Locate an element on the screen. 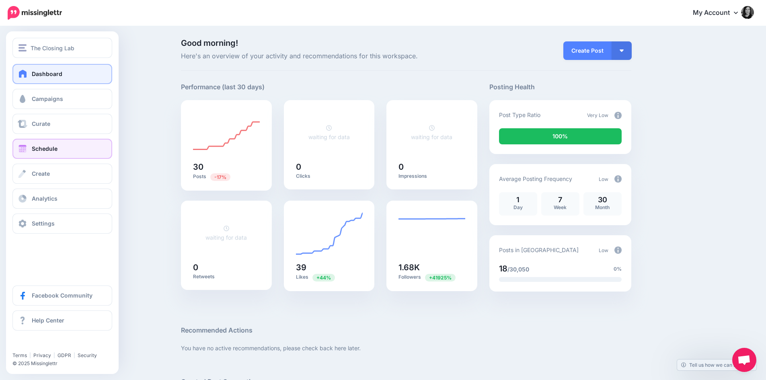 This screenshot has height=380, width=766. a: Privacy is located at coordinates (42, 355).